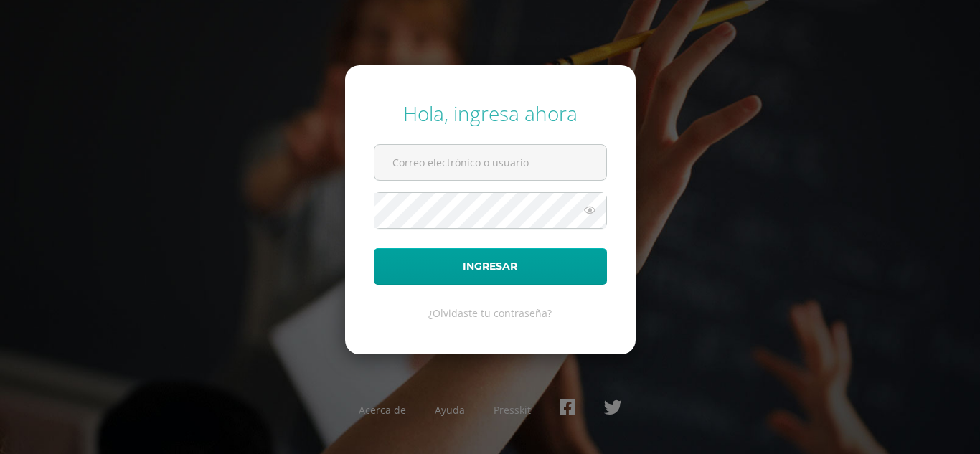  What do you see at coordinates (490, 266) in the screenshot?
I see `button: Ingresar` at bounding box center [490, 266].